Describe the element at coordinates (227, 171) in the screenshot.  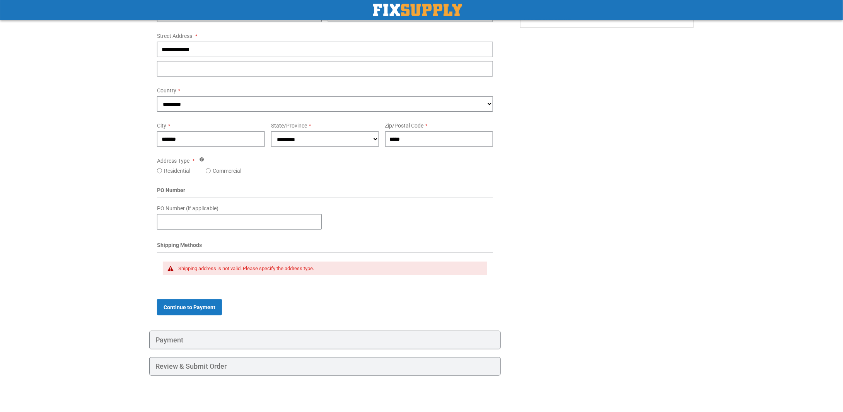
I see `label: Commercial` at that location.